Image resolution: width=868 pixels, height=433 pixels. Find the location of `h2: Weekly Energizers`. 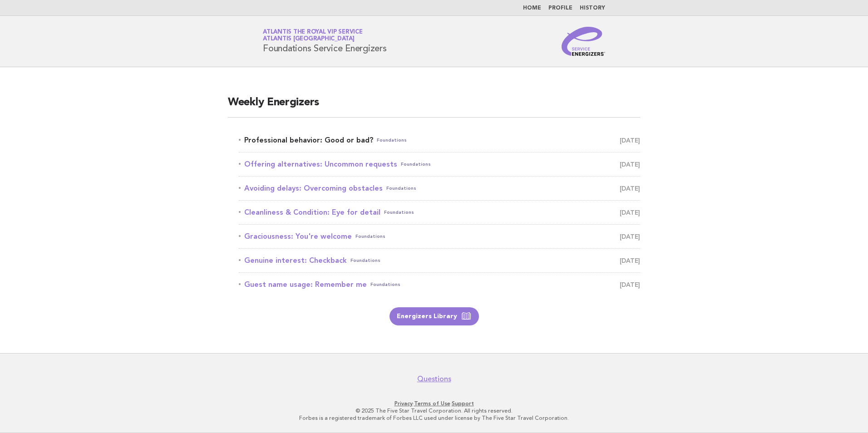

h2: Weekly Energizers is located at coordinates (434, 106).